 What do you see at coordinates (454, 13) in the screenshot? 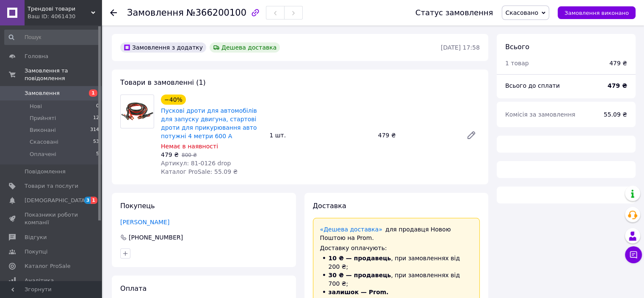
I see `div: Статус замовлення` at bounding box center [454, 13].